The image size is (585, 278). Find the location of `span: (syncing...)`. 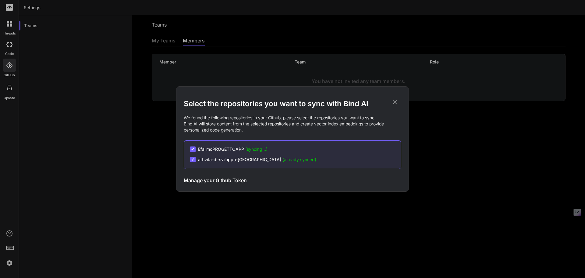

span: (syncing...) is located at coordinates (256, 149).